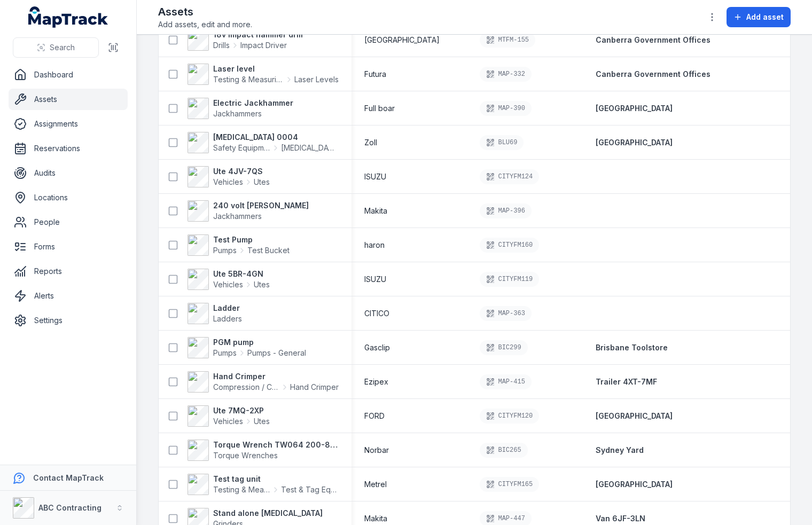 This screenshot has height=525, width=812. What do you see at coordinates (505, 74) in the screenshot?
I see `div: MAP-332` at bounding box center [505, 74].